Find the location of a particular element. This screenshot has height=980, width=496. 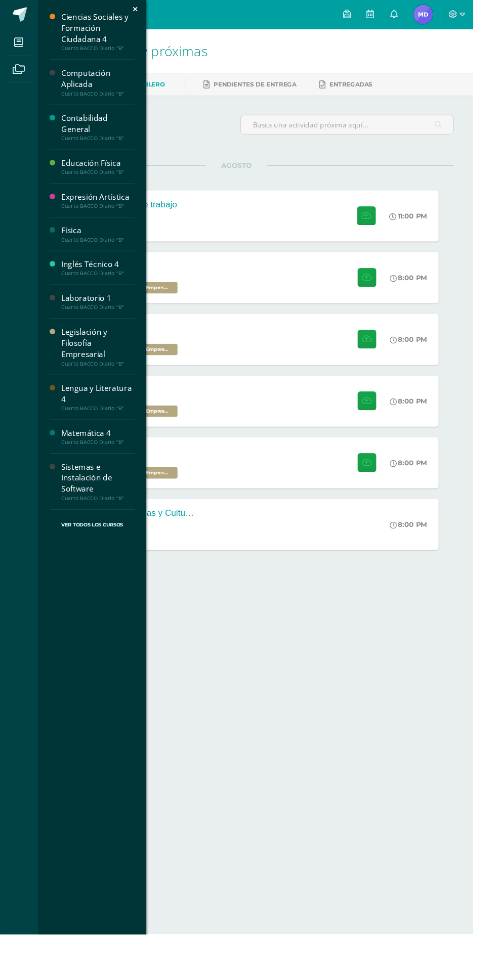

a: Laboratorio 1Cuarto BACCO Diario "B" is located at coordinates (102, 316).